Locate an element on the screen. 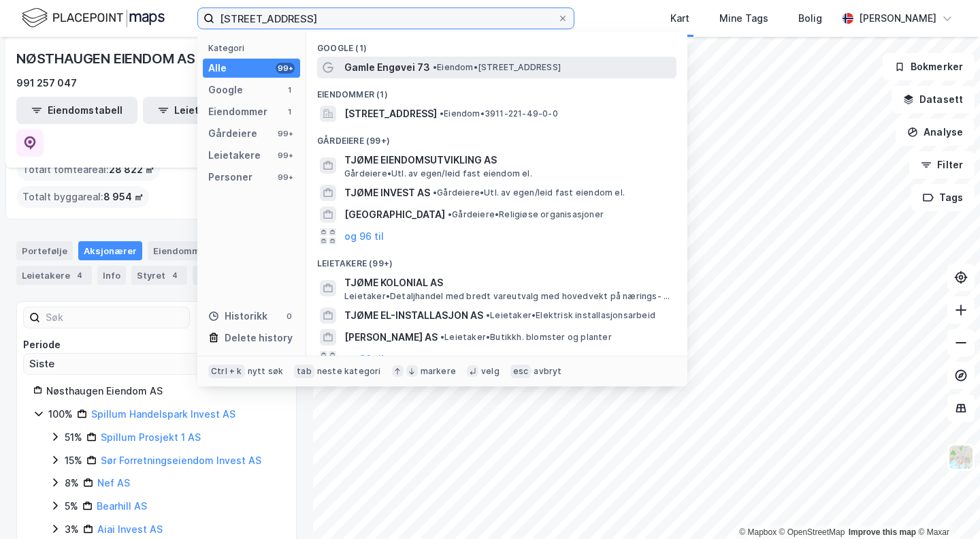  input: ClearOpen is located at coordinates (157, 364).